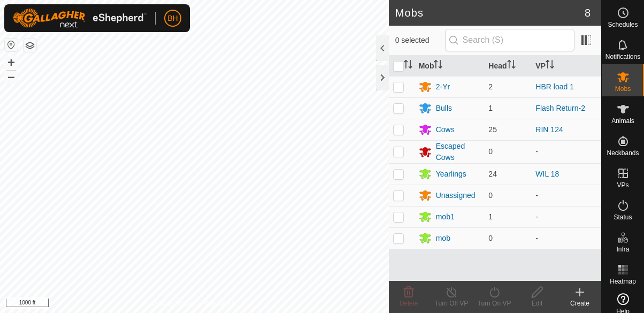 This screenshot has width=644, height=313. I want to click on input: Search (S), so click(510, 40).